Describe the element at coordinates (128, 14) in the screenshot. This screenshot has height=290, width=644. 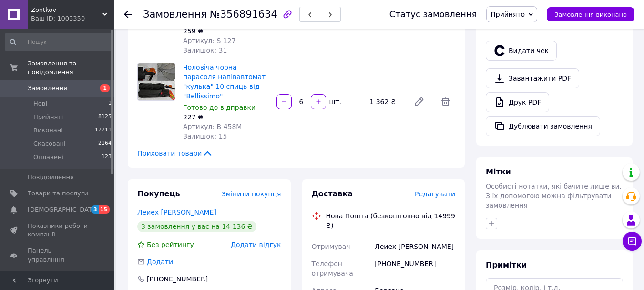
I see `div: Повернутися назад` at that location.